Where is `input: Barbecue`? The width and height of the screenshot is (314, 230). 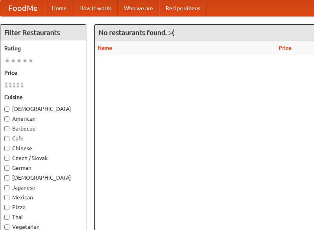 input: Barbecue is located at coordinates (7, 128).